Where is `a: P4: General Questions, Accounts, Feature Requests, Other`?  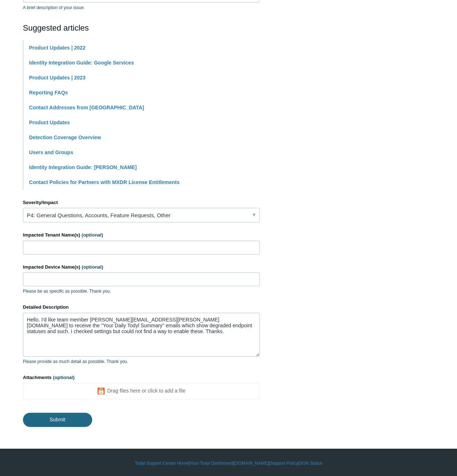 a: P4: General Questions, Accounts, Feature Requests, Other is located at coordinates (141, 215).